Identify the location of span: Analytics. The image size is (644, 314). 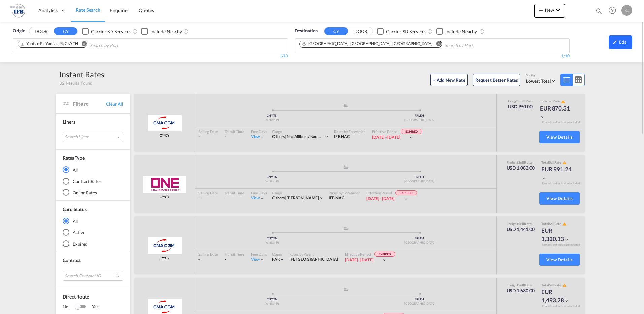
(48, 11).